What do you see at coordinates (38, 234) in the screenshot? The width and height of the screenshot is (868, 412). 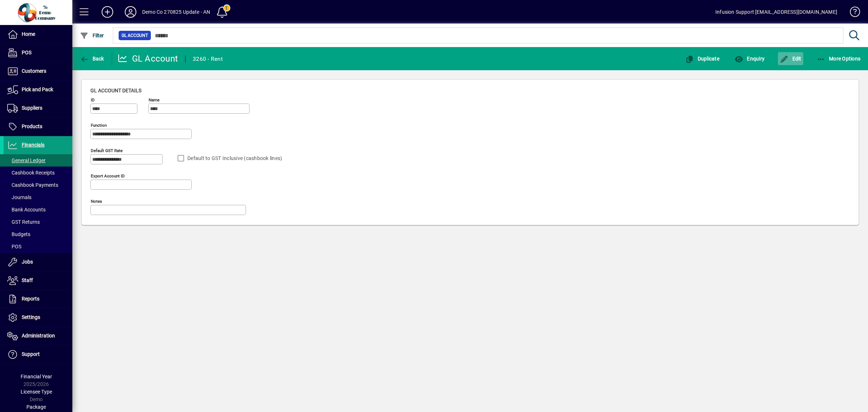 I see `a: Budgets` at bounding box center [38, 234].